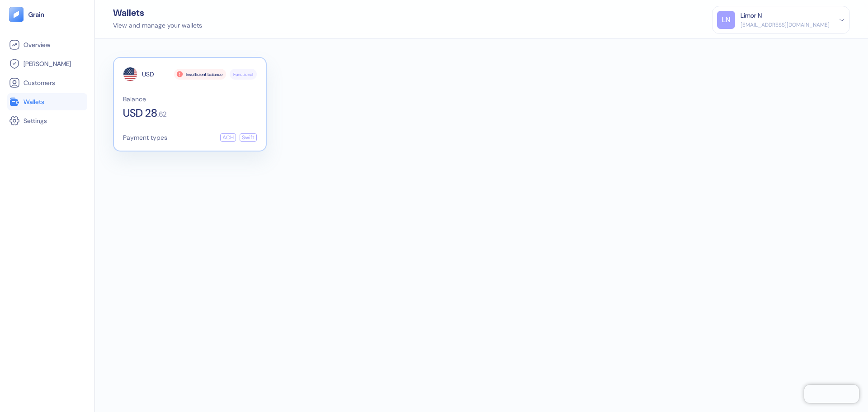  What do you see at coordinates (35, 121) in the screenshot?
I see `span: Settings` at bounding box center [35, 121].